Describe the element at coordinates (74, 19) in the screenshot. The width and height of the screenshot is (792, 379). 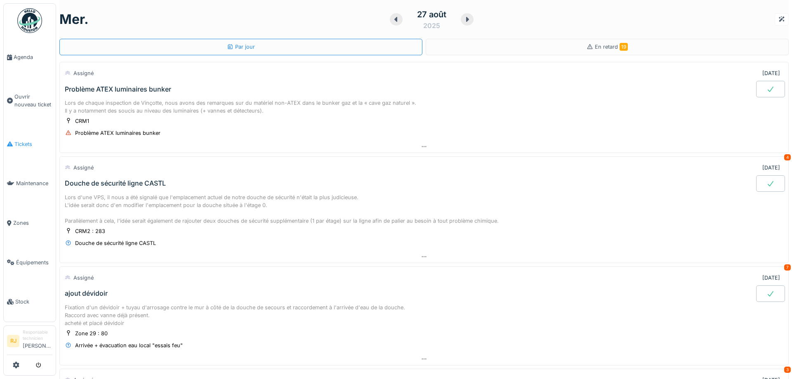
I see `h1: mer.` at that location.